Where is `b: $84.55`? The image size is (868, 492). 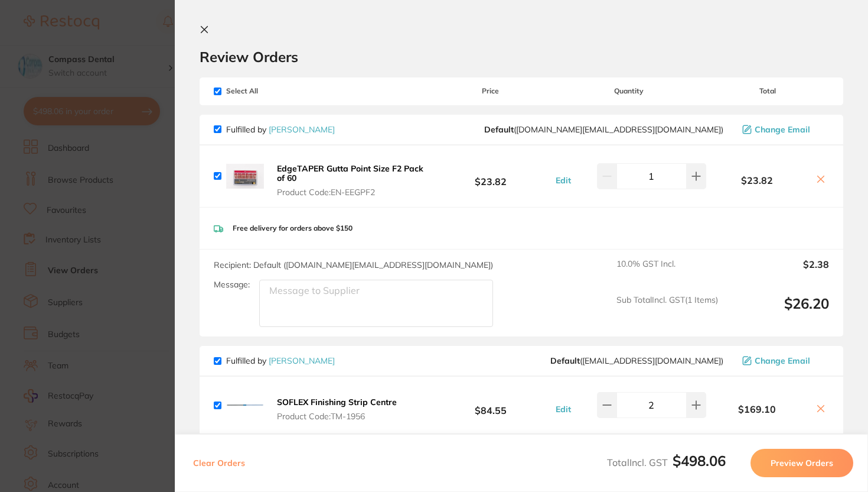
b: $84.55 is located at coordinates (491, 405).